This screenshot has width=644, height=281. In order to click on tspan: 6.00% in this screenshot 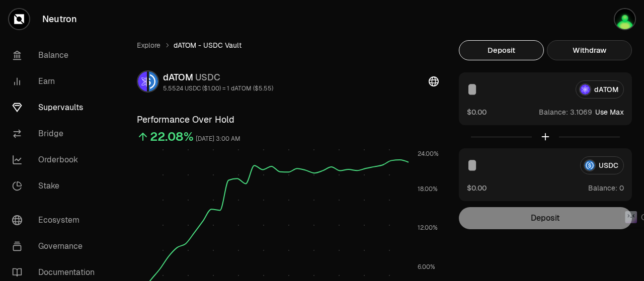, I will do `click(426, 267)`.